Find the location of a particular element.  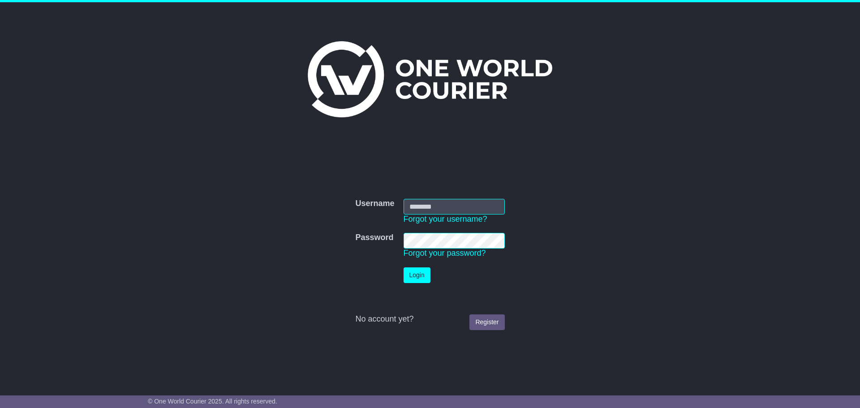

label: Password is located at coordinates (374, 238).